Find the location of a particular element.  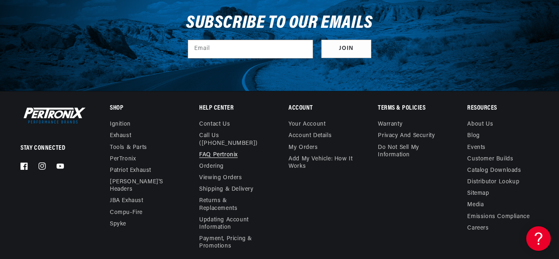

a: Media is located at coordinates (475, 205).